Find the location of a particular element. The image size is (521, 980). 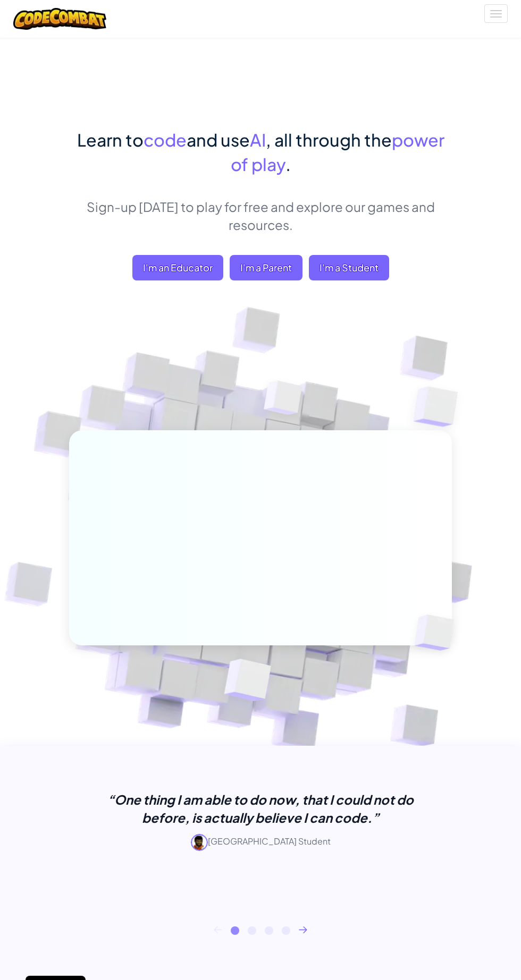

img: CodeCombat logo is located at coordinates (59, 18).